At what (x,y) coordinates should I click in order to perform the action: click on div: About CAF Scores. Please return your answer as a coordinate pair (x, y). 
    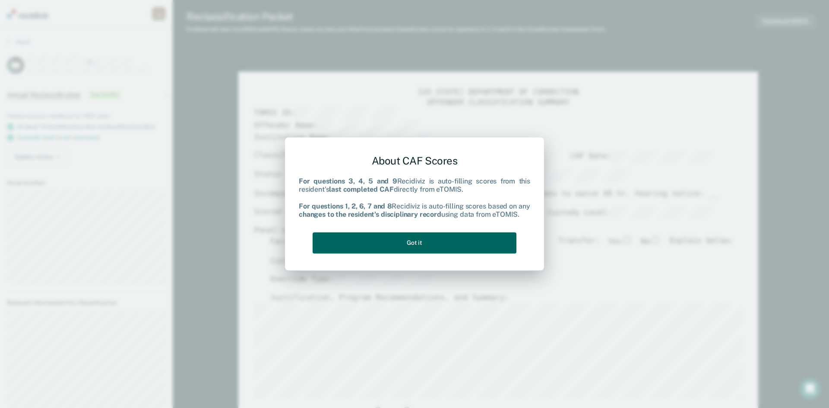
    Looking at the image, I should click on (415, 161).